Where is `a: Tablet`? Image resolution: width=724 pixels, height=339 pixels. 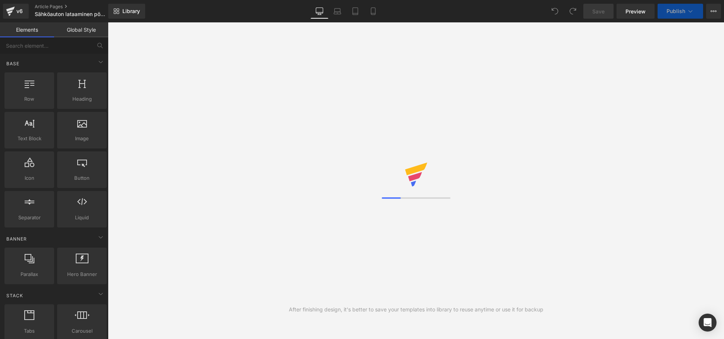 a: Tablet is located at coordinates (356, 11).